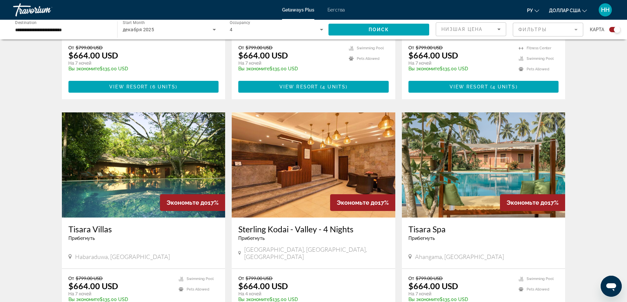 This screenshot has height=302, width=627. I want to click on button: Изменить валюту, so click(567, 10).